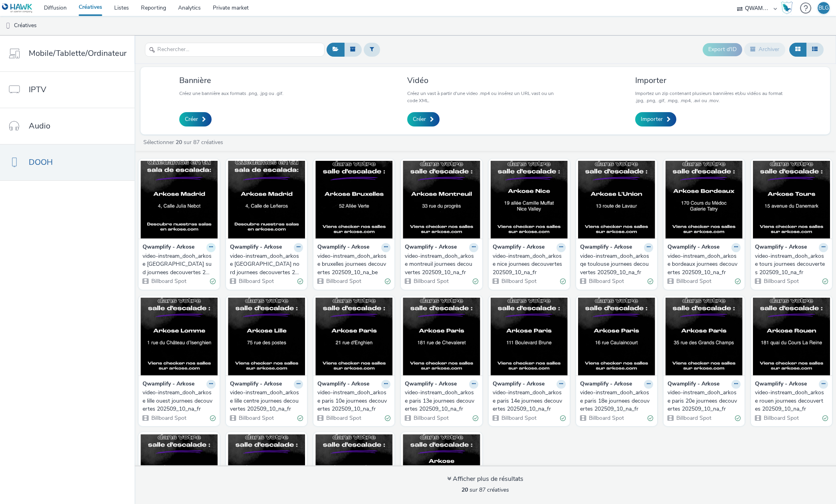 The width and height of the screenshot is (836, 504). Describe the element at coordinates (352, 401) in the screenshot. I see `div: video-instream_dooh_arkose paris 10e journees decouvertes 202509_10_na_fr` at that location.